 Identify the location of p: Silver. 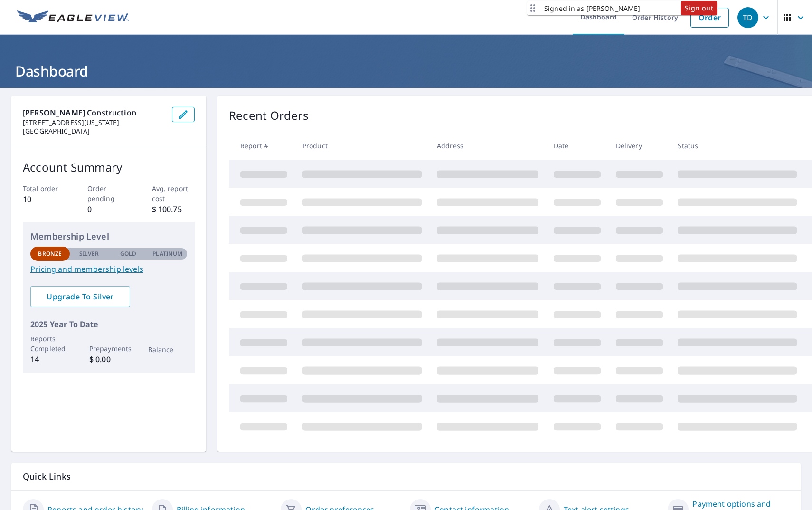
(89, 254).